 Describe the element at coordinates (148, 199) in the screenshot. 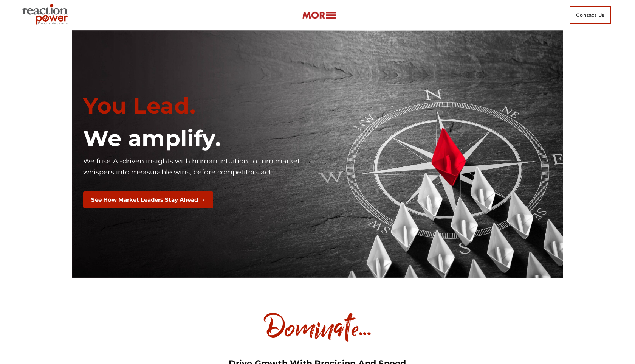

I see `a: See How Market Leaders Stay Ahead →` at that location.